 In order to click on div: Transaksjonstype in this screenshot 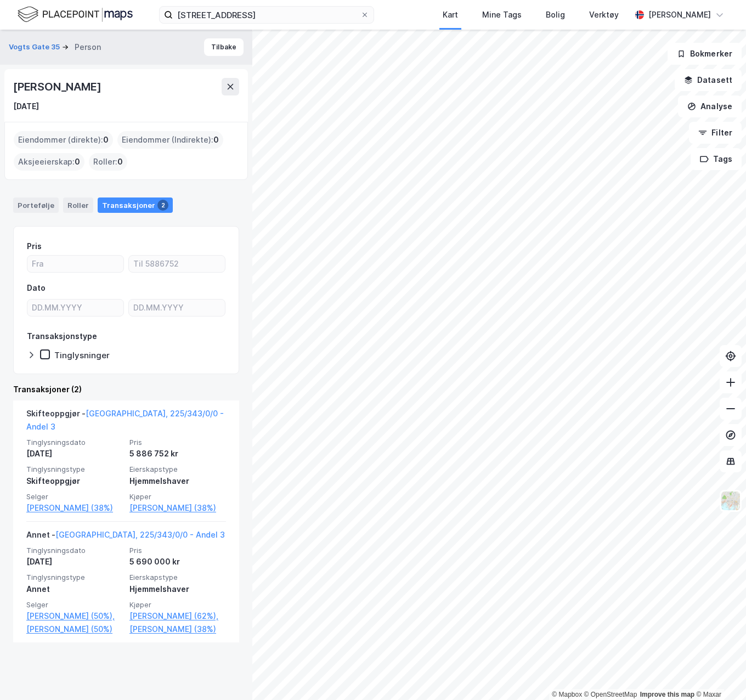, I will do `click(62, 337)`.